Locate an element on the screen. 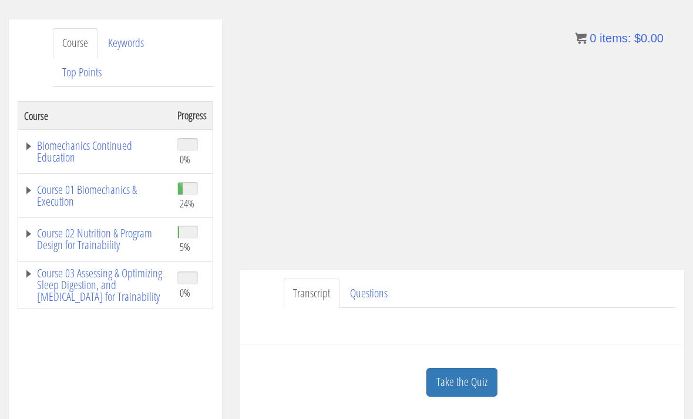  span: 0 is located at coordinates (593, 38).